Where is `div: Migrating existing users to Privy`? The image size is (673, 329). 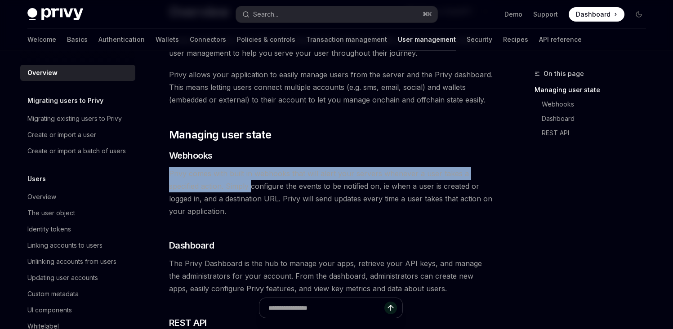 div: Migrating existing users to Privy is located at coordinates (75, 119).